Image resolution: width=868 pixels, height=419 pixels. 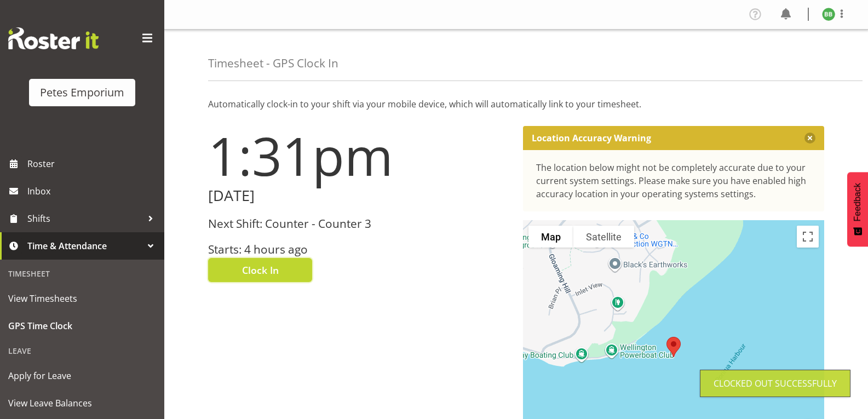 I want to click on h1: 1:31pm, so click(x=358, y=155).